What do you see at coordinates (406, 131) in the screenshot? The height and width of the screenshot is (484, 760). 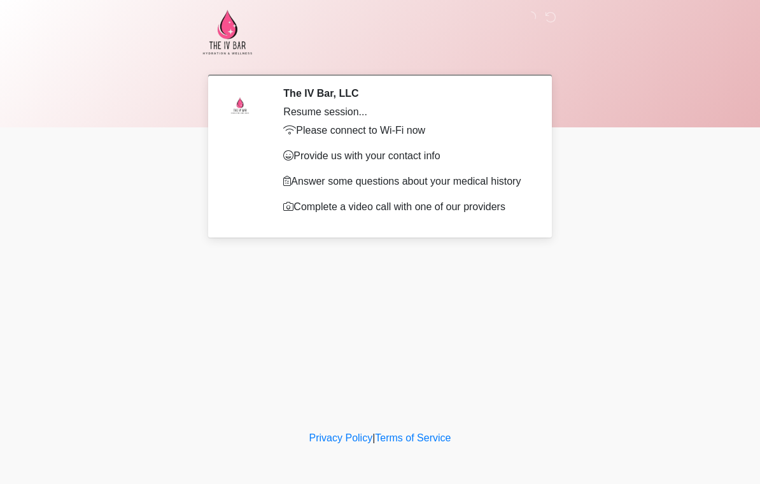 I see `p: Please connect to Wi-Fi now` at bounding box center [406, 131].